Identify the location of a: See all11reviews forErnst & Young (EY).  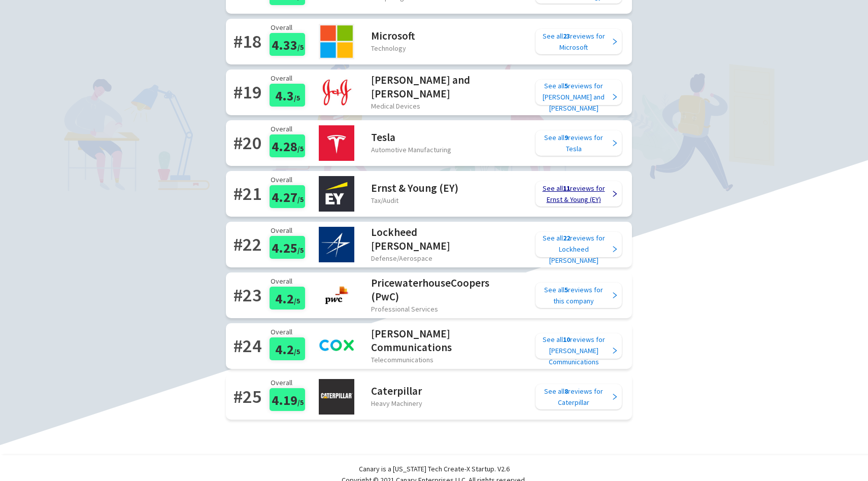
(578, 194).